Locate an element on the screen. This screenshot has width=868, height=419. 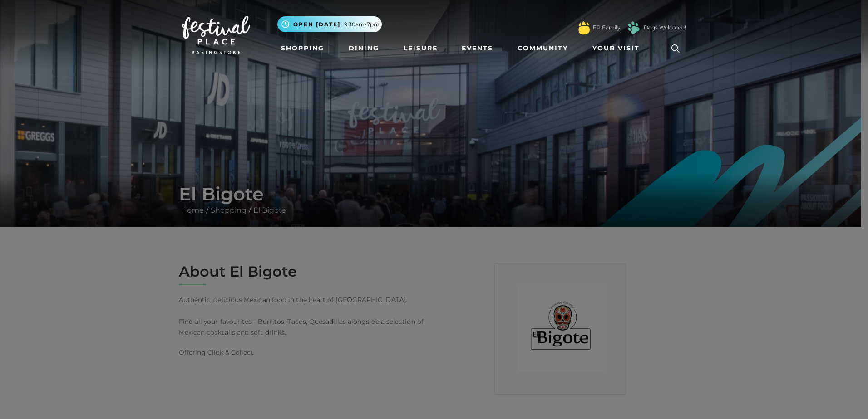
a: Dogs Welcome! is located at coordinates (664, 27).